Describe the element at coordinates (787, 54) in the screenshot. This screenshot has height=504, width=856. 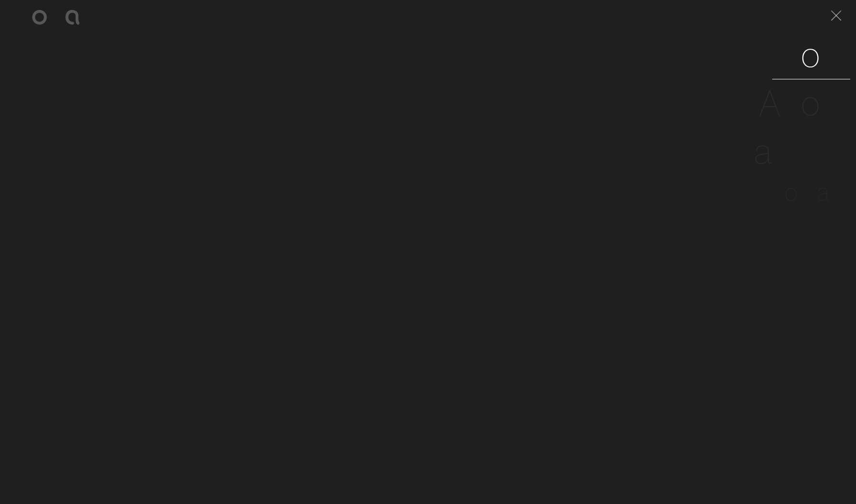
I see `span: W` at that location.